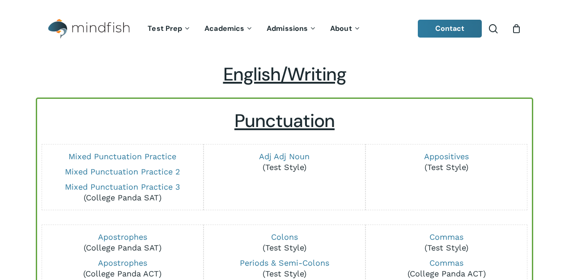 This screenshot has height=280, width=569. Describe the element at coordinates (169, 29) in the screenshot. I see `a: Test Prep` at that location.